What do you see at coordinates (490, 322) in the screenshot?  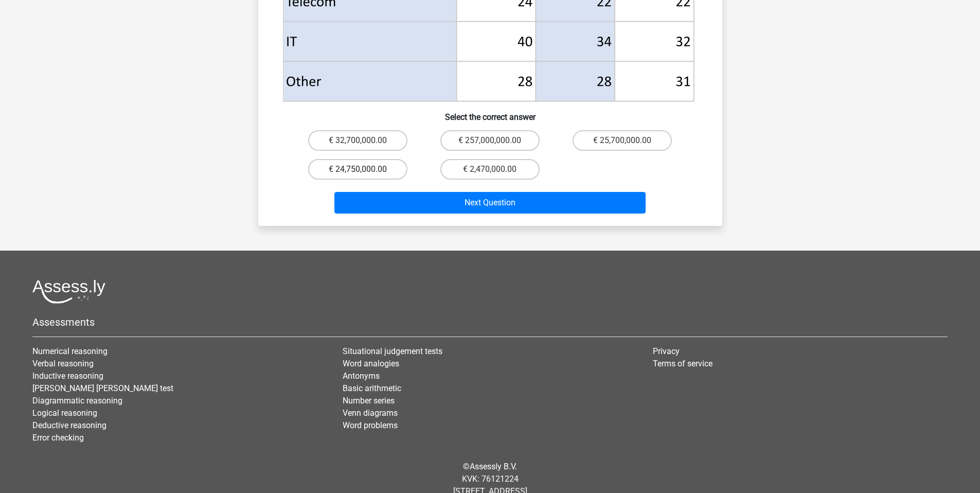 I see `h5: Assessments` at bounding box center [490, 322].